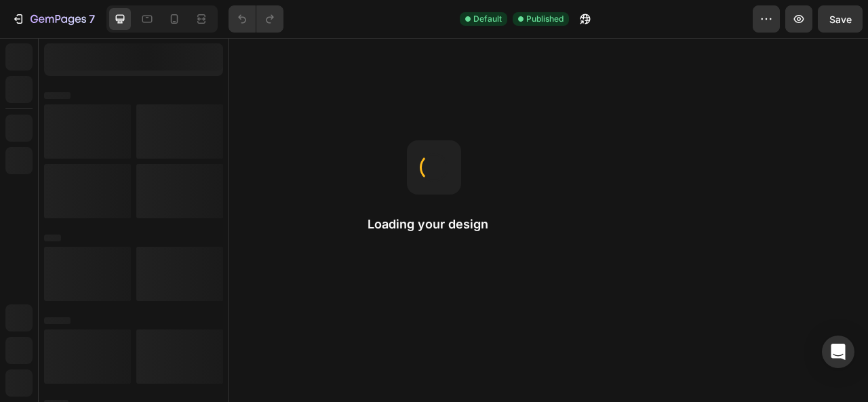  Describe the element at coordinates (545, 19) in the screenshot. I see `span: Published` at that location.